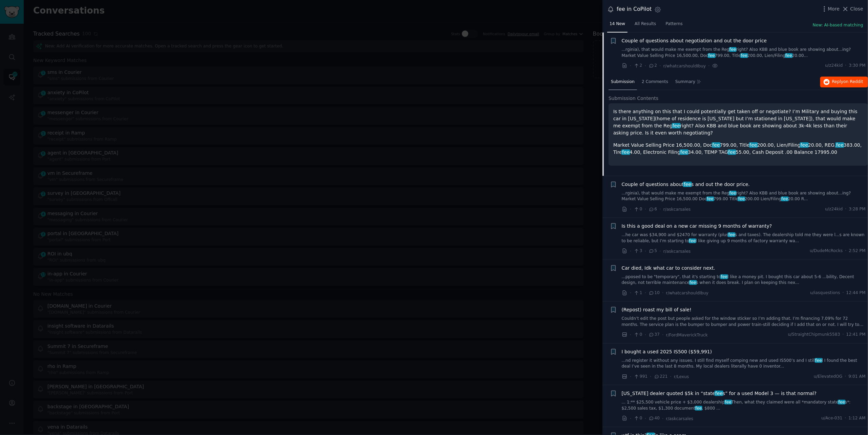  What do you see at coordinates (857, 377) in the screenshot?
I see `span: 9:01 AM` at bounding box center [857, 377].